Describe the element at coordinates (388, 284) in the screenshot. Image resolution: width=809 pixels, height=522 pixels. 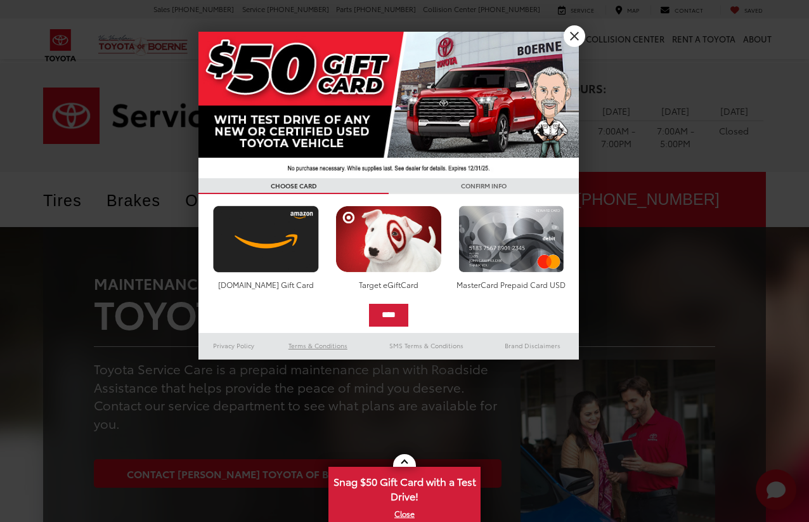
I see `div: Target eGiftCard` at that location.